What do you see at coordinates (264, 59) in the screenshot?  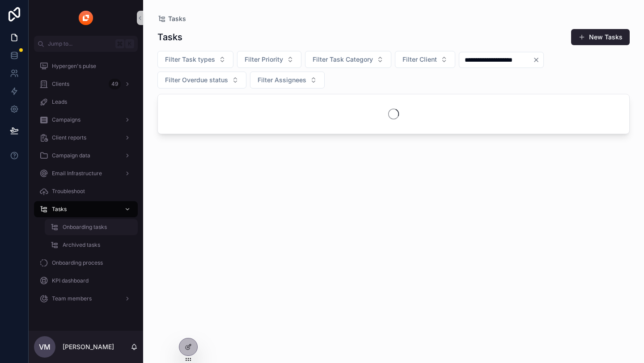 I see `span: Filter Priority` at bounding box center [264, 59].